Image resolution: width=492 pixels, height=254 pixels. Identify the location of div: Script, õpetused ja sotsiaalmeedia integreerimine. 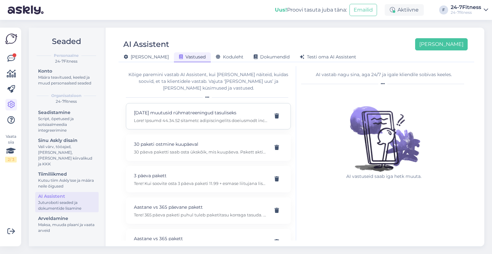
(67, 124).